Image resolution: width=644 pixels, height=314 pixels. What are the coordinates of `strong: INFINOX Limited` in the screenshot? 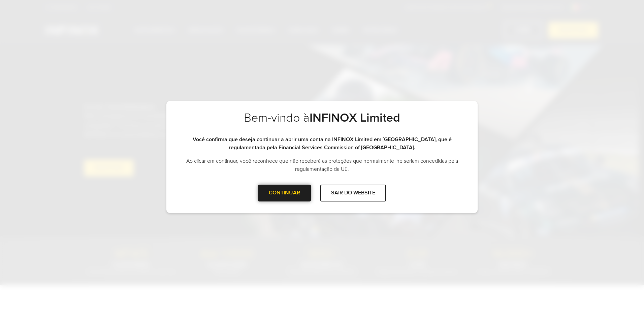 It's located at (355, 118).